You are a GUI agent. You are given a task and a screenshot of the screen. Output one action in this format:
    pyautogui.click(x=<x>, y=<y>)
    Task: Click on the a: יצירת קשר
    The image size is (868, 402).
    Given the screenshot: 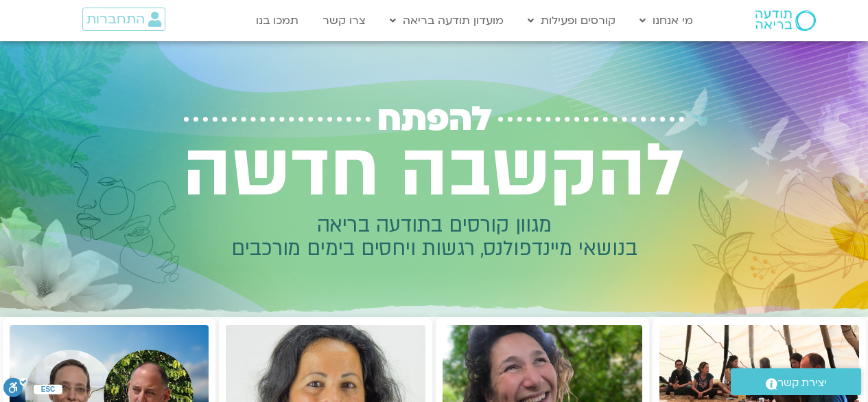 What is the action you would take?
    pyautogui.click(x=795, y=381)
    